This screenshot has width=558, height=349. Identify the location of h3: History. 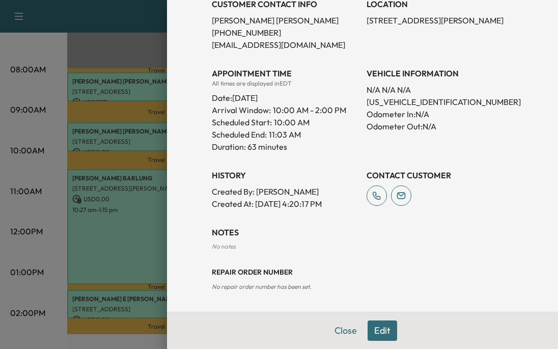
(285, 175).